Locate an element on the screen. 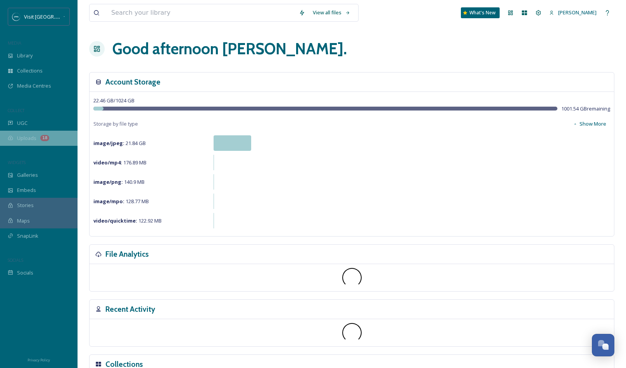 Image resolution: width=626 pixels, height=368 pixels. span: Socials is located at coordinates (25, 272).